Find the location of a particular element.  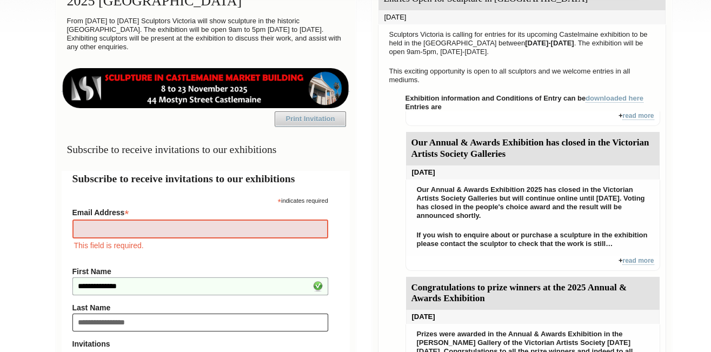

div: Congratulations to prize winners at the 2025 Annual & Awards Exhibition is located at coordinates (533, 294).